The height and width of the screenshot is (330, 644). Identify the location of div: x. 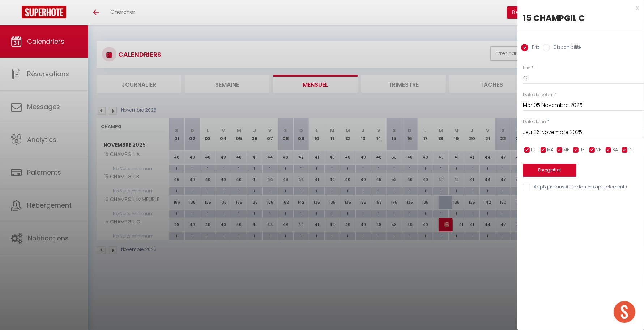
(578, 8).